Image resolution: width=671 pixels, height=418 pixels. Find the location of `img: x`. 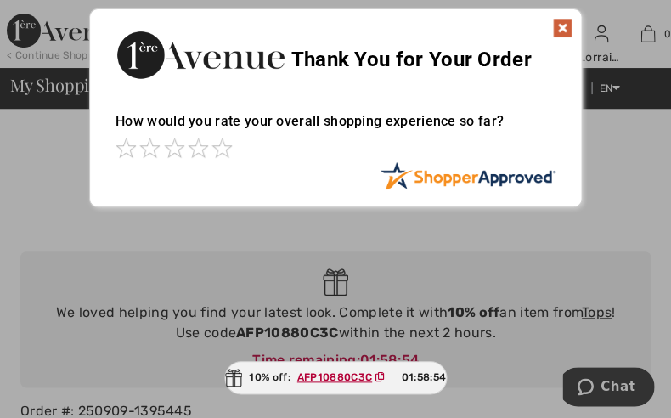

img: x is located at coordinates (562, 28).